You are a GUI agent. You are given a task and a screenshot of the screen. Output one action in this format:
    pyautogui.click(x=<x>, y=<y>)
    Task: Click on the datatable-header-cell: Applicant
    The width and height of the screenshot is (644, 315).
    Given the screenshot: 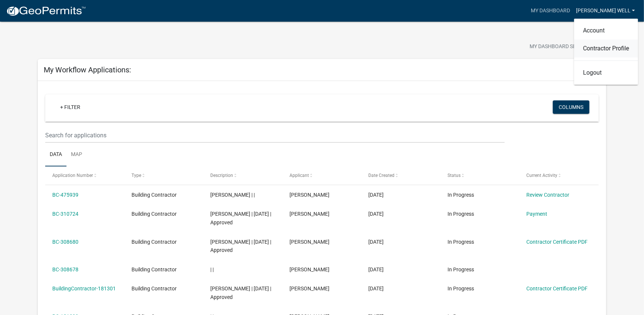 What is the action you would take?
    pyautogui.click(x=322, y=175)
    